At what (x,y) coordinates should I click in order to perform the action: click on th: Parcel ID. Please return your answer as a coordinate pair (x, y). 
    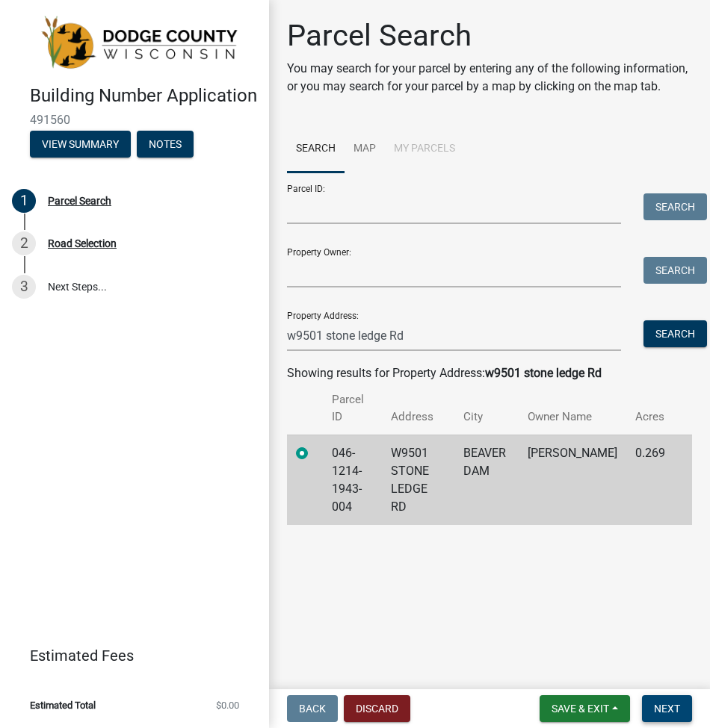
    Looking at the image, I should click on (352, 409).